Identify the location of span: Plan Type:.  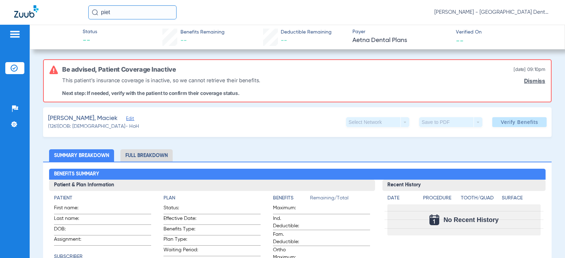
(181, 240).